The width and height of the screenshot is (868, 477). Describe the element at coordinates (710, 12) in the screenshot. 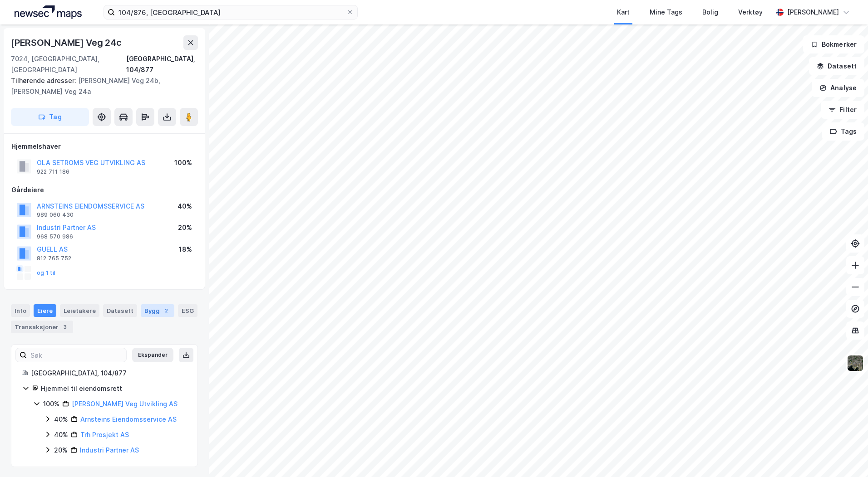

I see `div: Bolig` at that location.